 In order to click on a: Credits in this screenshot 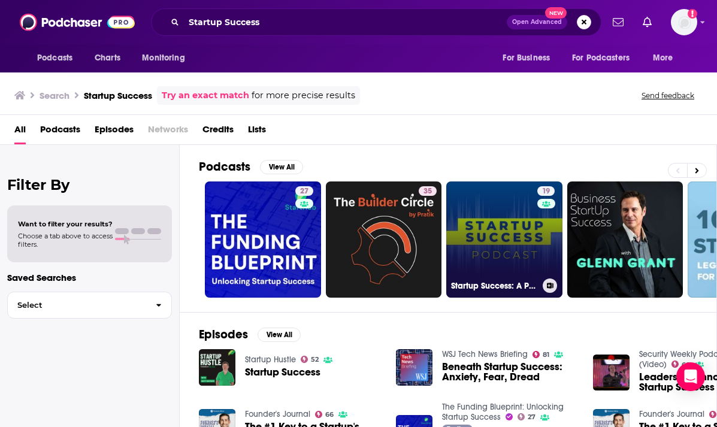, I will do `click(218, 132)`.